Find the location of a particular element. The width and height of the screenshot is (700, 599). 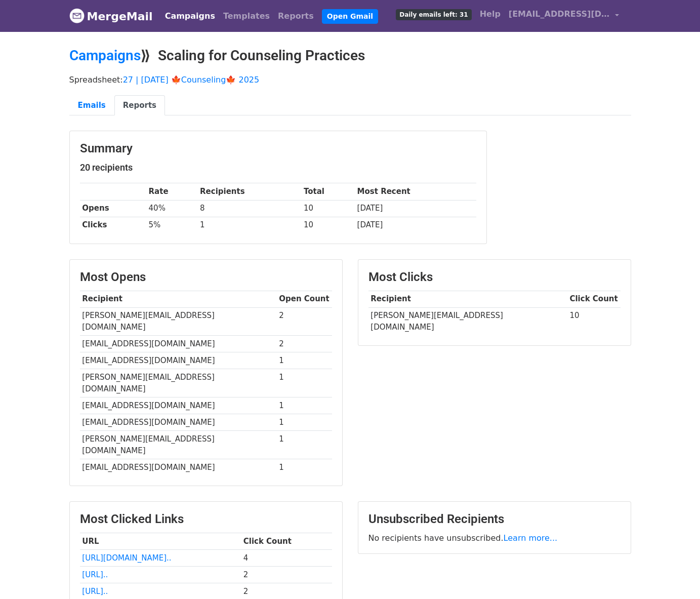

th: Open Count is located at coordinates (304, 298).